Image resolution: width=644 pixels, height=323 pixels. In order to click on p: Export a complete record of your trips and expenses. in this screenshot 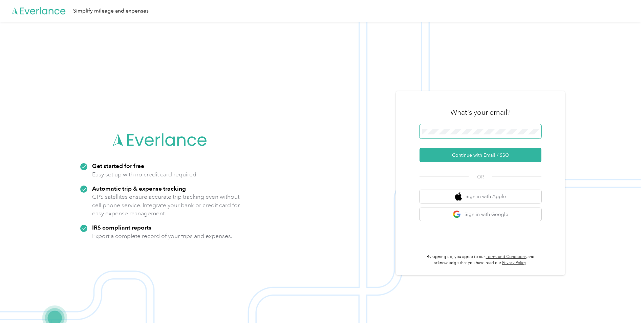, I will do `click(162, 236)`.